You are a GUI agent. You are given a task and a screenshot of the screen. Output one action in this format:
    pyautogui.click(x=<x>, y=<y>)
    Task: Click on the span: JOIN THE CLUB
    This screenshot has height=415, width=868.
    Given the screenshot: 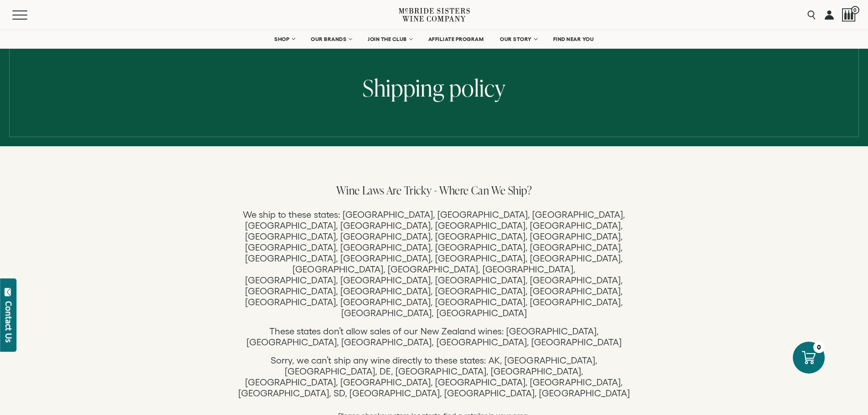 What is the action you would take?
    pyautogui.click(x=388, y=39)
    